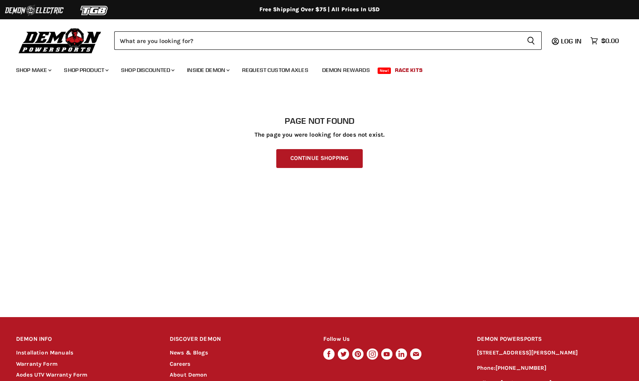  What do you see at coordinates (275, 70) in the screenshot?
I see `a: Request Custom Axles` at bounding box center [275, 70].